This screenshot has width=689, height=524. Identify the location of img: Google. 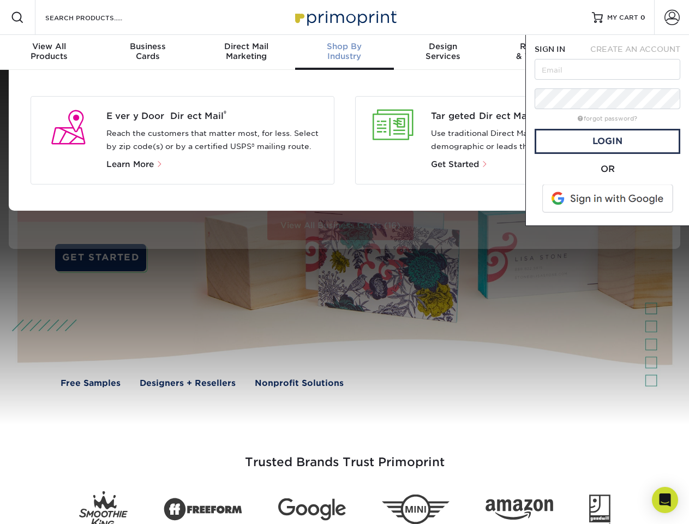
(312, 509).